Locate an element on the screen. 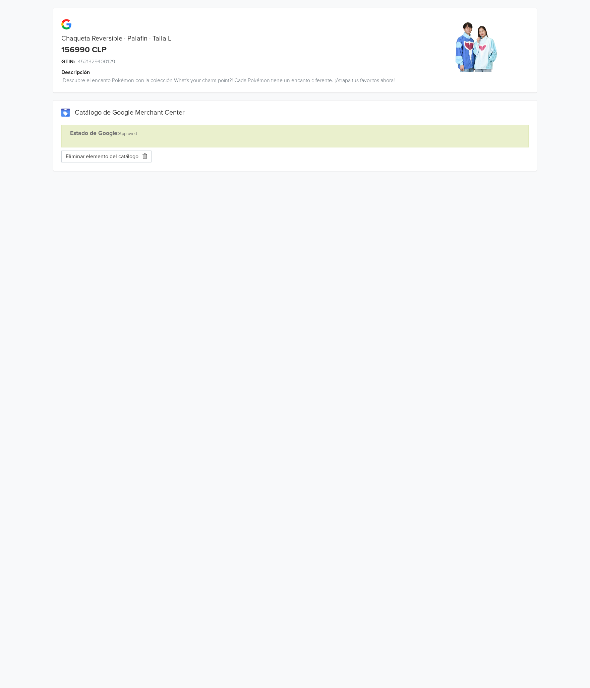 This screenshot has height=688, width=590. button: Eliminar elemento del catálogo is located at coordinates (106, 157).